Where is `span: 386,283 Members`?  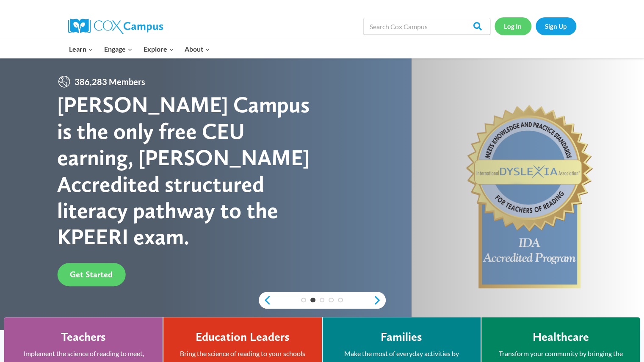
span: 386,283 Members is located at coordinates (110, 81).